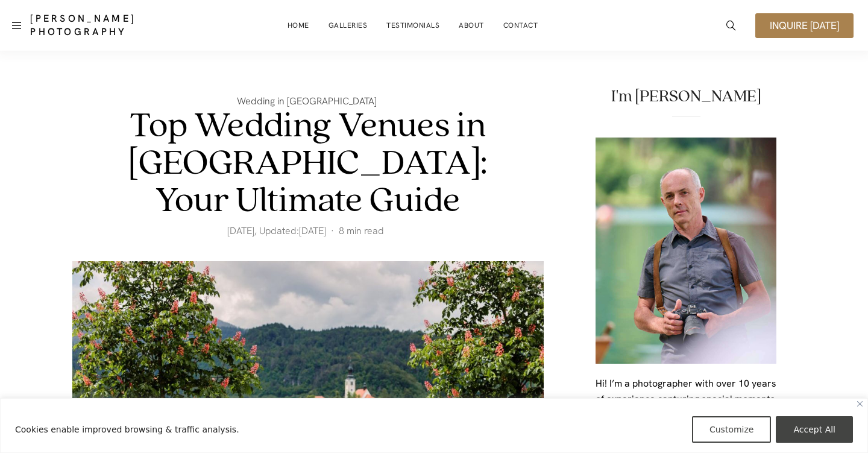 The width and height of the screenshot is (868, 453). I want to click on p: Cookies enable improved browsing & traffic analysis., so click(127, 429).